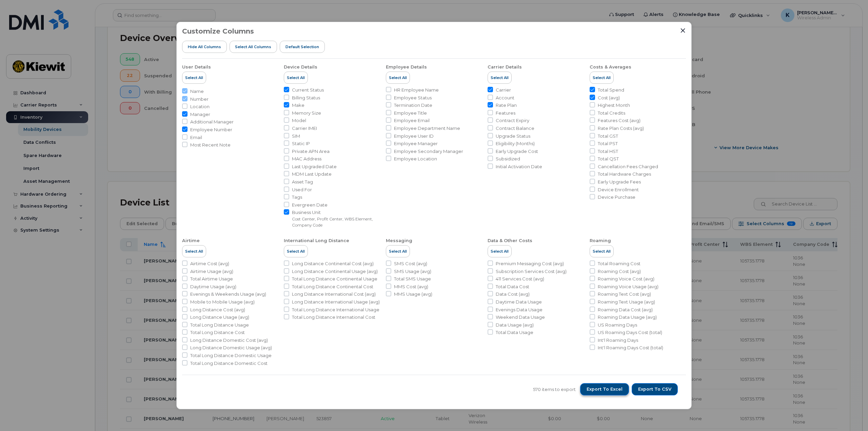 The height and width of the screenshot is (431, 868). I want to click on span: Data Usage (avg), so click(515, 325).